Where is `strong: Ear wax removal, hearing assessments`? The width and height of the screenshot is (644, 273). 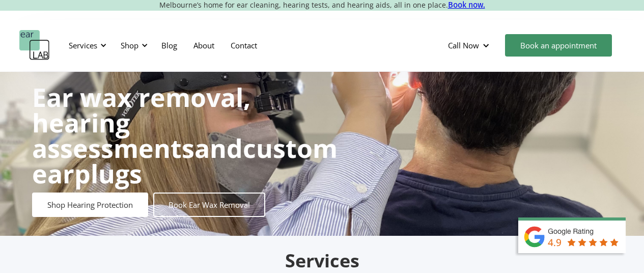 strong: Ear wax removal, hearing assessments is located at coordinates (141, 123).